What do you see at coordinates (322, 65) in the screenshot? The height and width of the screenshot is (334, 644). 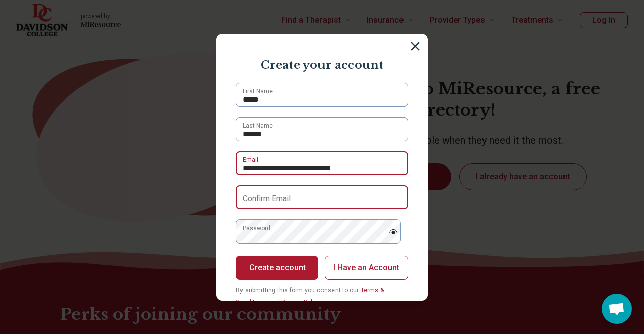 I see `p: Create your account` at bounding box center [322, 65].